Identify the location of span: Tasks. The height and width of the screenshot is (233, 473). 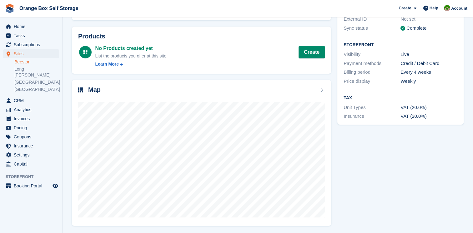
(33, 36).